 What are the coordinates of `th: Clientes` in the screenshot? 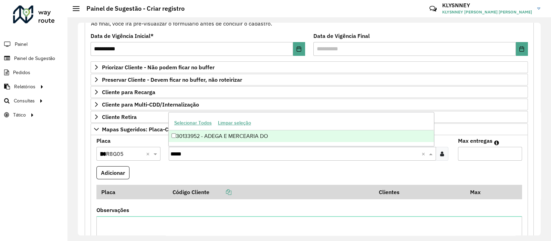 It's located at (420, 192).